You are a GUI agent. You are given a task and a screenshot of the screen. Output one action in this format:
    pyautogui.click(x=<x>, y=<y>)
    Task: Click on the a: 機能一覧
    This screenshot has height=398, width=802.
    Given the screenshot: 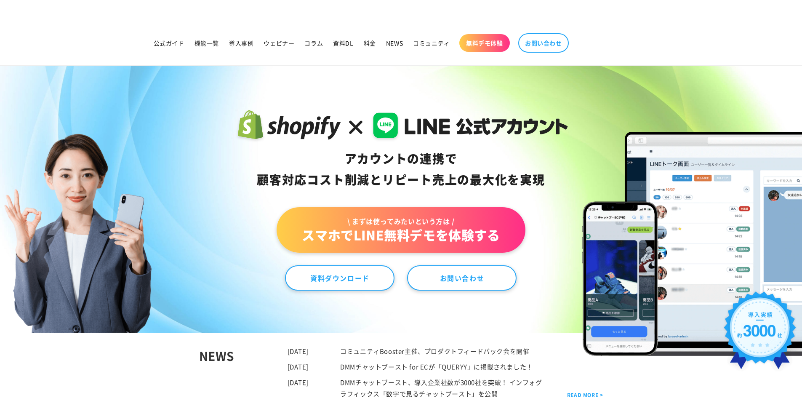 What is the action you would take?
    pyautogui.click(x=207, y=43)
    